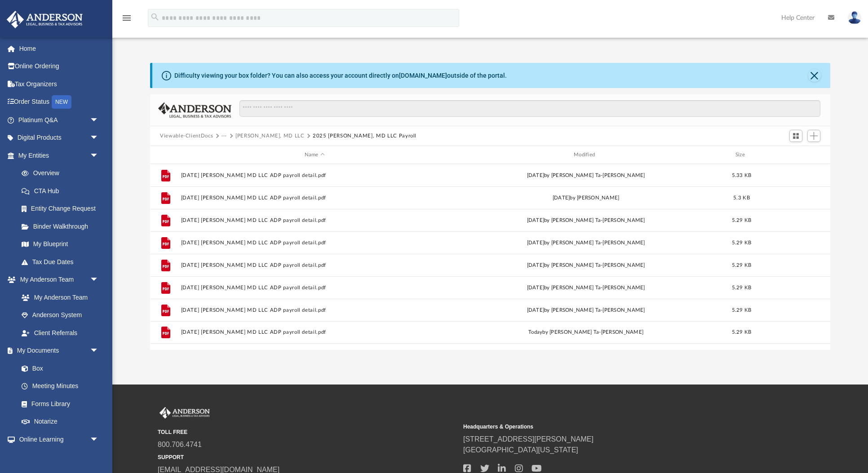  I want to click on div: Size, so click(741, 154).